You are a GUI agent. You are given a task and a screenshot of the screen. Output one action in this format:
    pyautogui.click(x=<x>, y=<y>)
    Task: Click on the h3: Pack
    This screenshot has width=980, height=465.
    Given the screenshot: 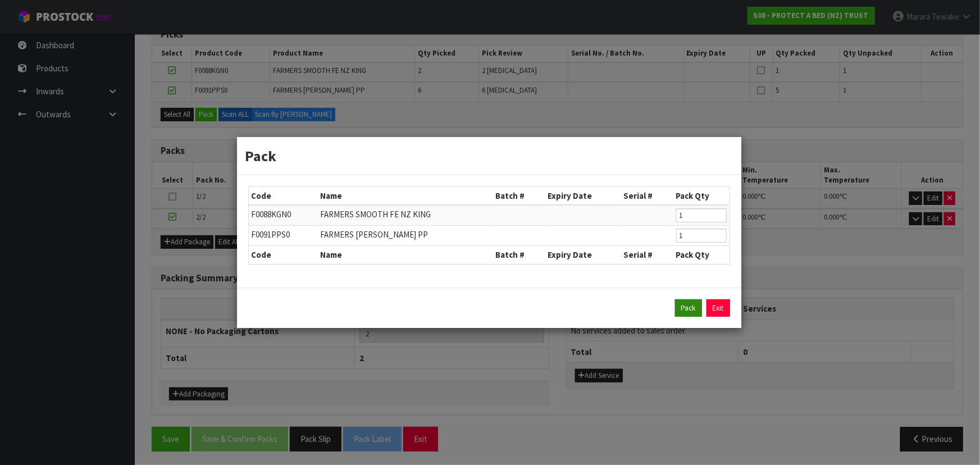 What is the action you would take?
    pyautogui.click(x=490, y=155)
    